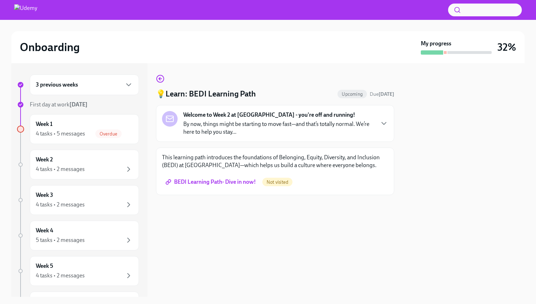 The image size is (536, 304). What do you see at coordinates (84, 85) in the screenshot?
I see `div: 3 previous weeks` at bounding box center [84, 85].